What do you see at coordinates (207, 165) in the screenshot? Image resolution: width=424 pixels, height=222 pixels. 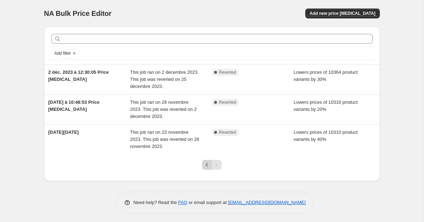 I see `button: Previous` at bounding box center [207, 165].